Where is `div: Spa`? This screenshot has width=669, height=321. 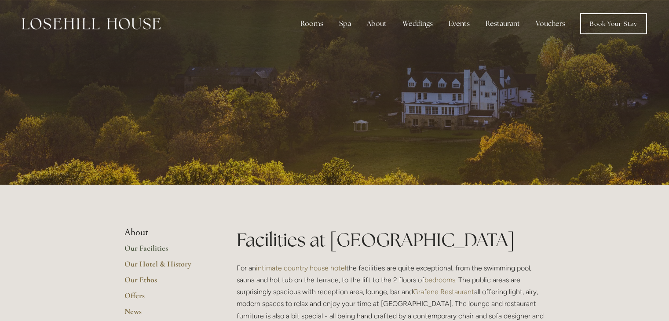
div: Spa is located at coordinates (345, 24).